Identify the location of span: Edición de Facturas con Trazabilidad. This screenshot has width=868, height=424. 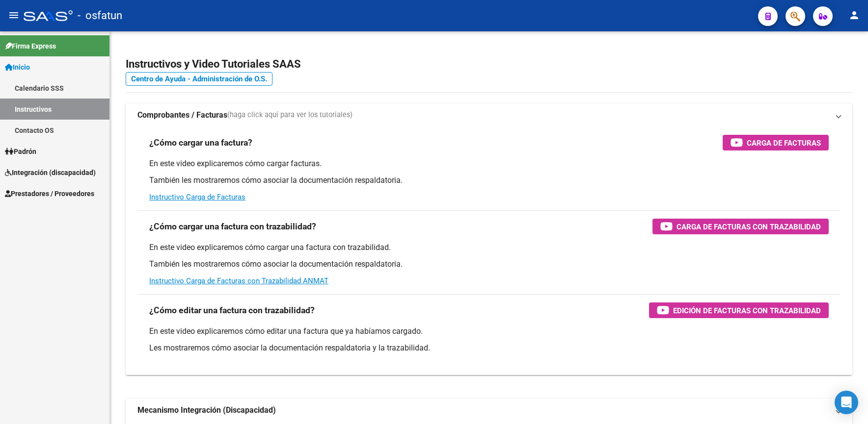
(747, 311).